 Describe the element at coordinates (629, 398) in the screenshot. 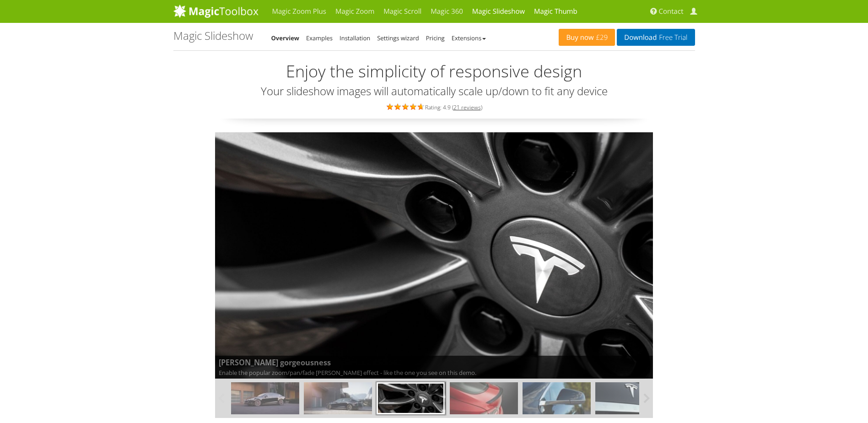

I see `img: models-07.jpg` at that location.